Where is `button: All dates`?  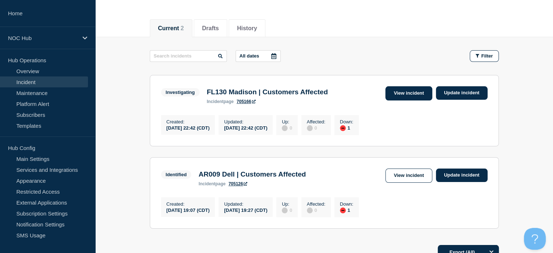 button: All dates is located at coordinates (258, 56).